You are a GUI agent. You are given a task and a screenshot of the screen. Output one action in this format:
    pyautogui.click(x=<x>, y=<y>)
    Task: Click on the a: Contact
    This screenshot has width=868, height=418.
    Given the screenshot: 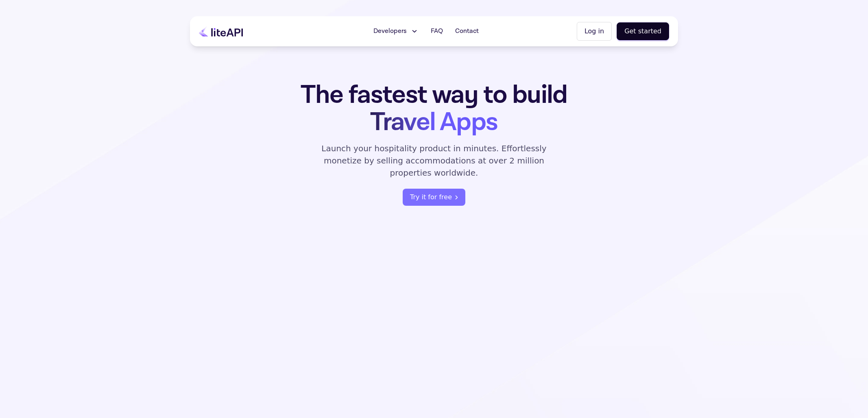 What is the action you would take?
    pyautogui.click(x=467, y=31)
    